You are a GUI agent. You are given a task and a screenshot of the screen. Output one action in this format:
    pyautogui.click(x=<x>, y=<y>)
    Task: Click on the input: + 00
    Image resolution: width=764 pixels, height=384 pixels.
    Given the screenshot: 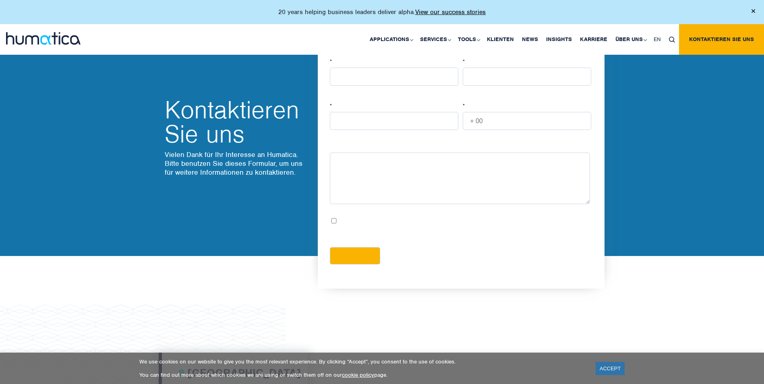 What is the action you would take?
    pyautogui.click(x=527, y=121)
    